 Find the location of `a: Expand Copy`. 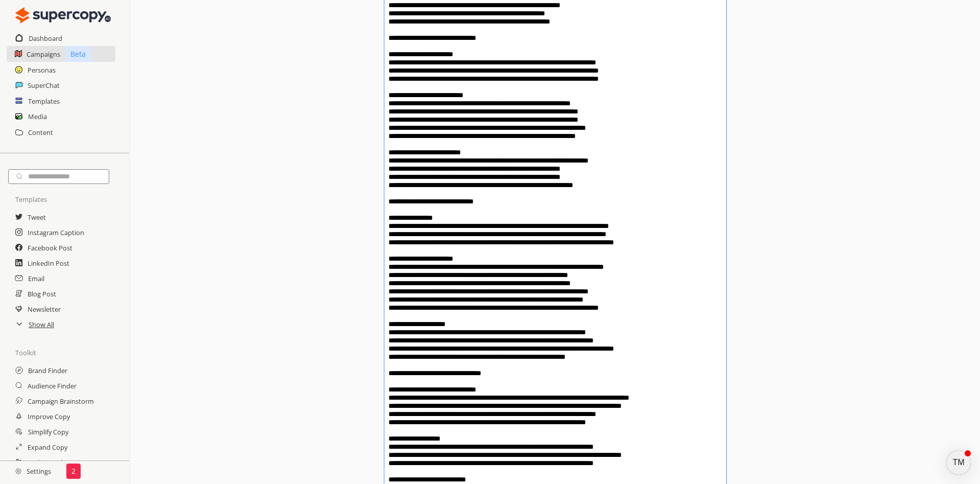

a: Expand Copy is located at coordinates (47, 447).